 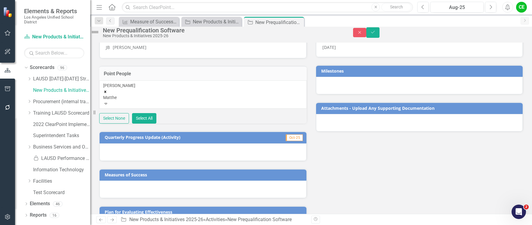 What do you see at coordinates (149, 22) in the screenshot?
I see `a: Measure of Success - Scorecard Report` at bounding box center [149, 22].